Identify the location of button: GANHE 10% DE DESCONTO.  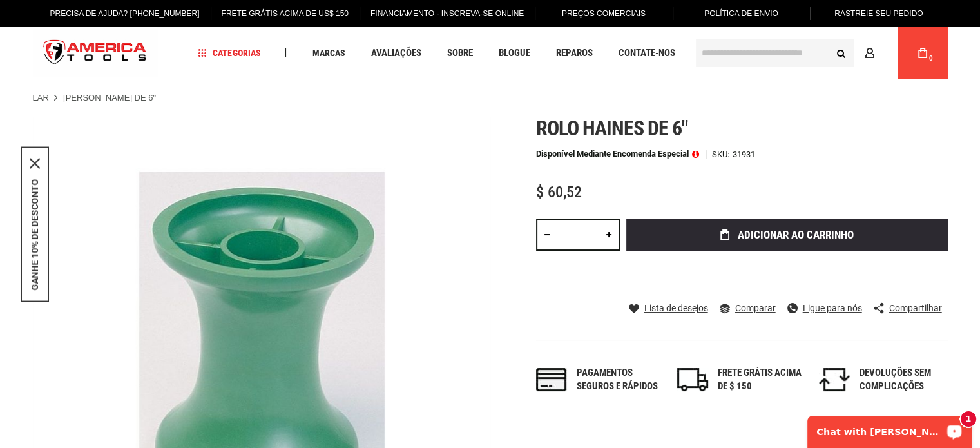
(35, 234).